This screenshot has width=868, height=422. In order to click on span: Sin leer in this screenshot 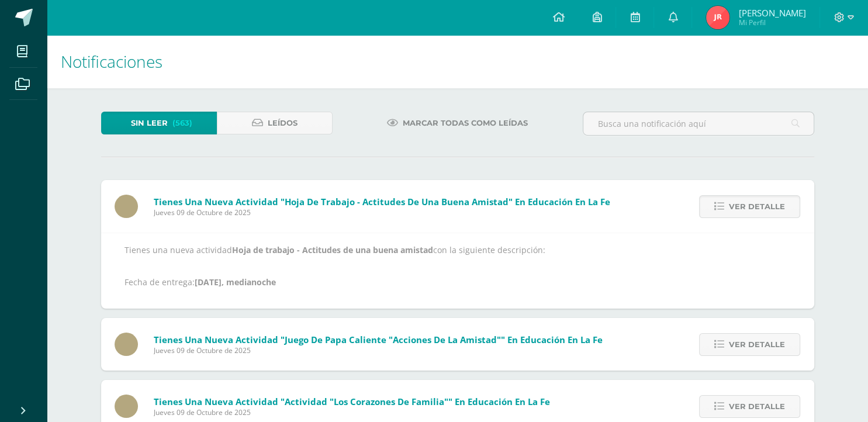, I will do `click(149, 123)`.